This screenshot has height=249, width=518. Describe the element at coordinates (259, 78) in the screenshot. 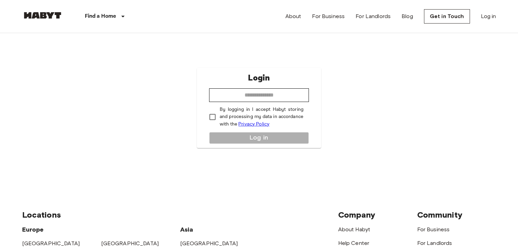

I see `p: Login` at that location.